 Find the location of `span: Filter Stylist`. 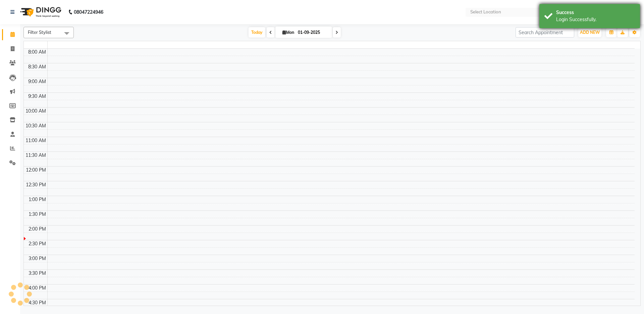

span: Filter Stylist is located at coordinates (40, 32).